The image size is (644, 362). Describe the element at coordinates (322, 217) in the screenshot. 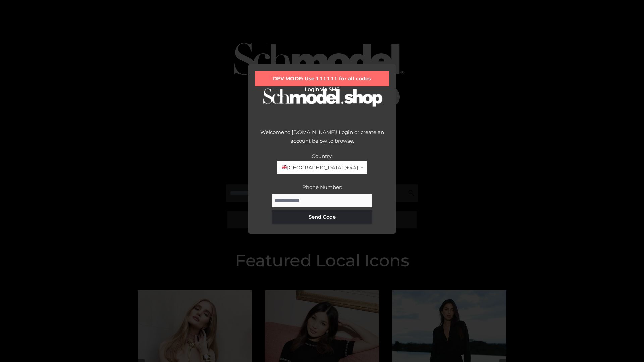

I see `button: Send Code` at that location.